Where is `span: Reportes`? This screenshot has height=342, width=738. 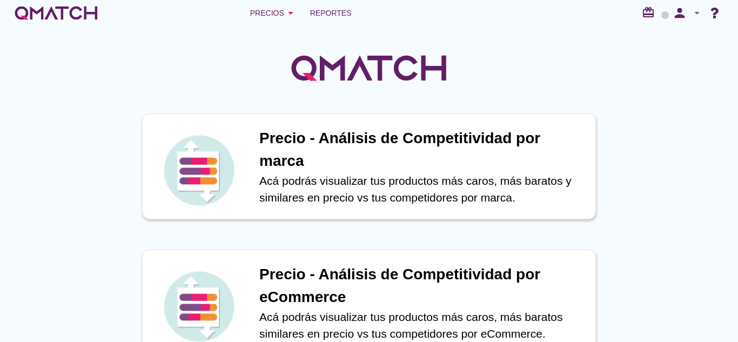
span: Reportes is located at coordinates (331, 13).